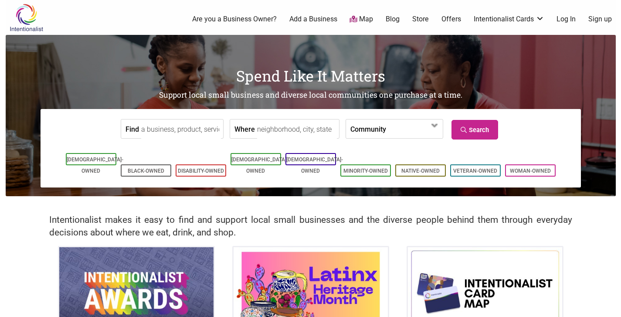 This screenshot has width=621, height=317. What do you see at coordinates (393, 19) in the screenshot?
I see `a: Blog` at bounding box center [393, 19].